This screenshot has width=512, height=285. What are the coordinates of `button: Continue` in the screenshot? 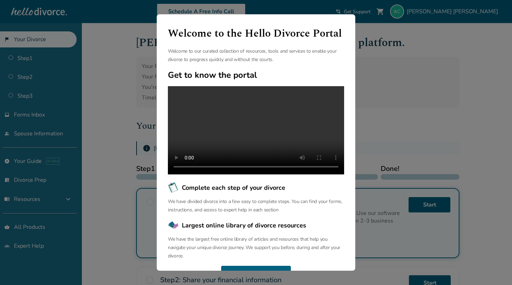 It's located at (256, 273).